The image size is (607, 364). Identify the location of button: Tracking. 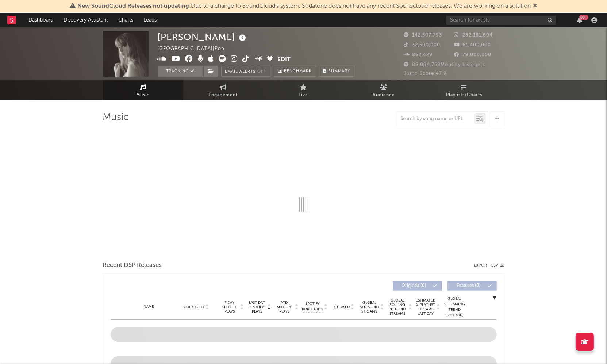
(181, 71).